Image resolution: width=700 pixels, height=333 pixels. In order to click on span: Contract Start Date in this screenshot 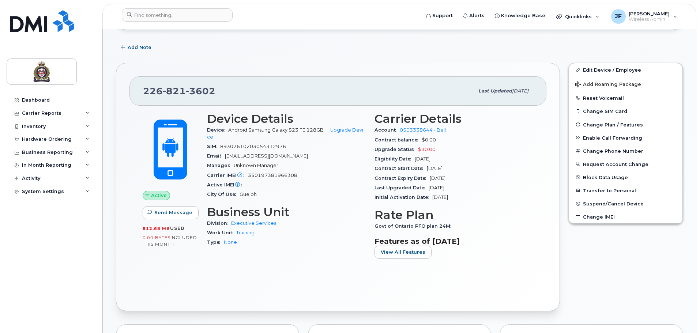, I will do `click(400, 168)`.